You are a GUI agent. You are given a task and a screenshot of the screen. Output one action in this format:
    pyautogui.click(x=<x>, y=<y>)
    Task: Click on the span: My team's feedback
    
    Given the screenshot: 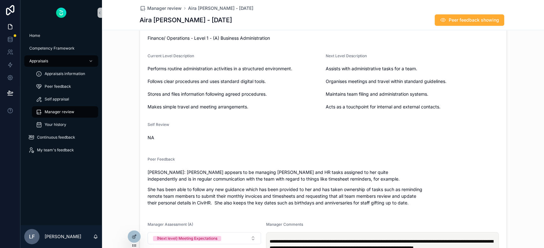 What is the action you would take?
    pyautogui.click(x=55, y=150)
    